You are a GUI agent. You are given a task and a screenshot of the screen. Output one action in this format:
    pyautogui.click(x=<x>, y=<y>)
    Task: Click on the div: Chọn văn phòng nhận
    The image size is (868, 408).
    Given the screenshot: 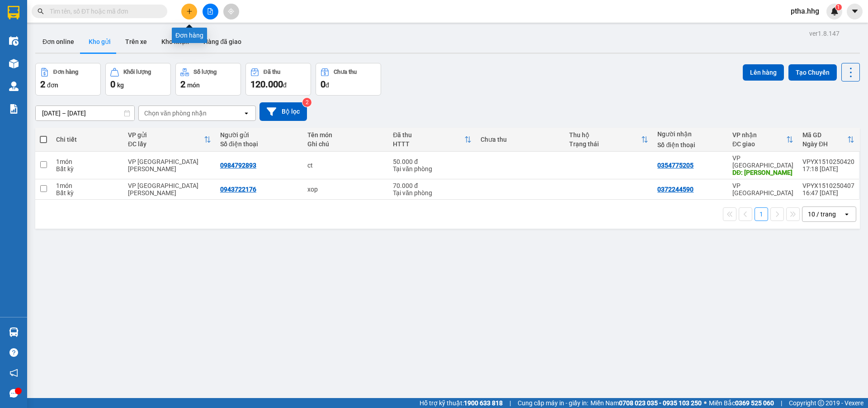 What is the action you would take?
    pyautogui.click(x=176, y=113)
    